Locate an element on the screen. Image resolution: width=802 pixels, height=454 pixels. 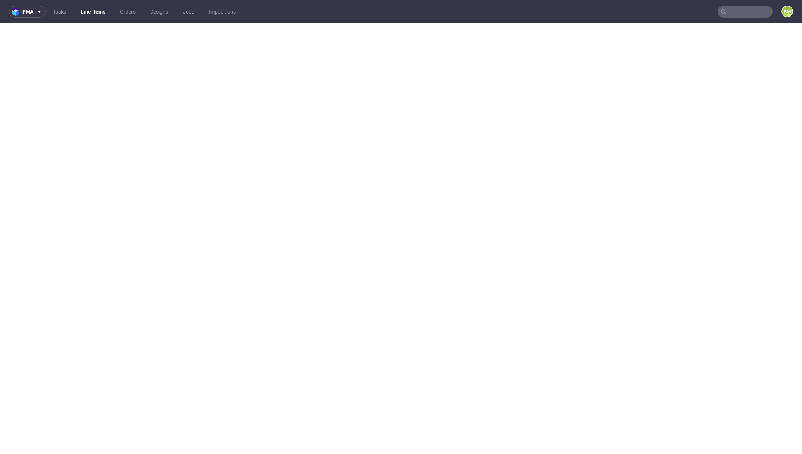
button: pma is located at coordinates (27, 12).